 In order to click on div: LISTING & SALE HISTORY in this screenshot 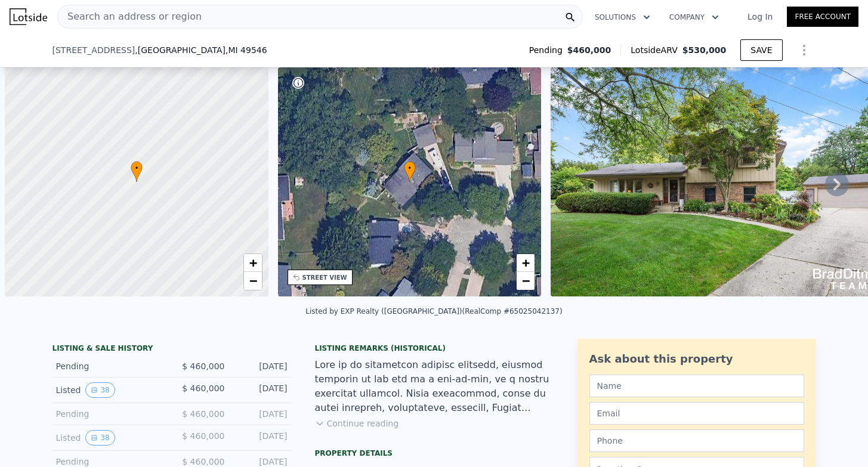, I will do `click(172, 350)`.